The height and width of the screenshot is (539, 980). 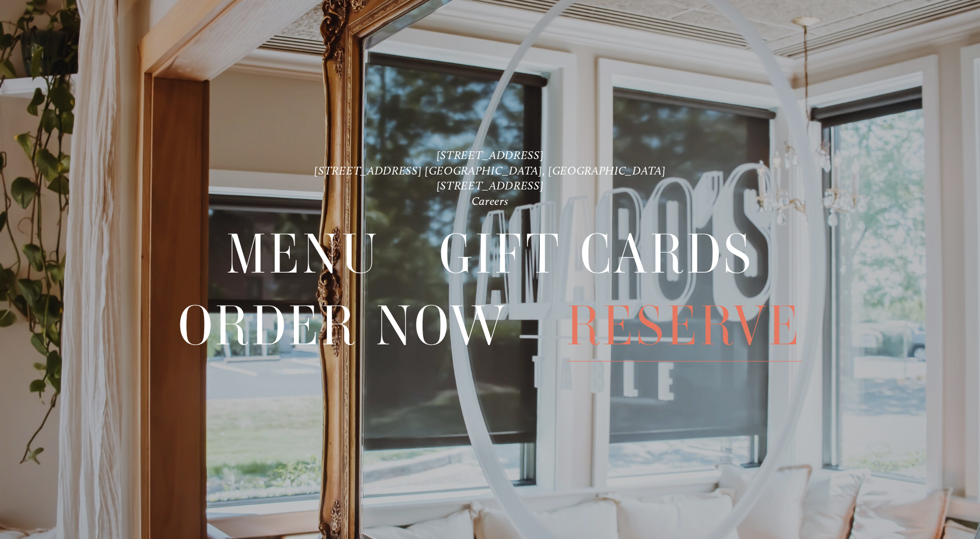 What do you see at coordinates (343, 326) in the screenshot?
I see `a: Order Now` at bounding box center [343, 326].